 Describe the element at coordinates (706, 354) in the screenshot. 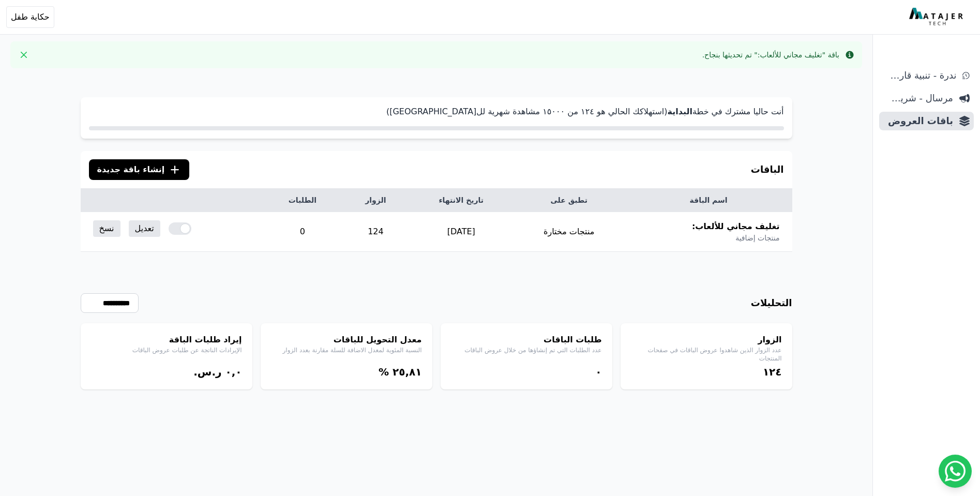

I see `p: عدد الزوار الذين شاهدوا عروض الباقات في صفحات المنتجات` at that location.